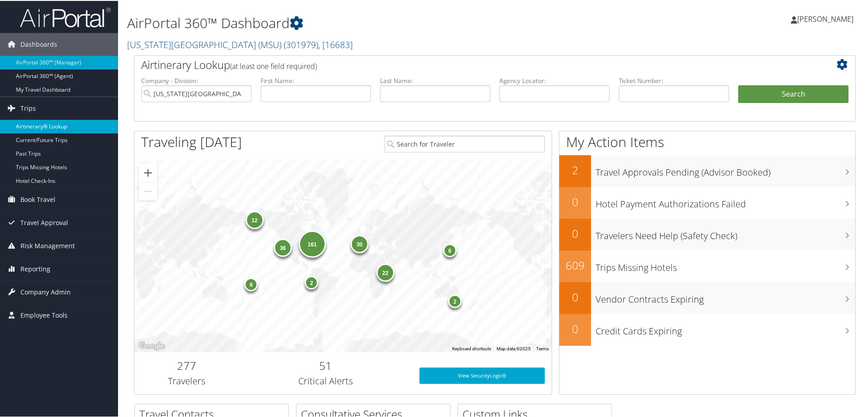  Describe the element at coordinates (326, 365) in the screenshot. I see `h2: 51` at that location.